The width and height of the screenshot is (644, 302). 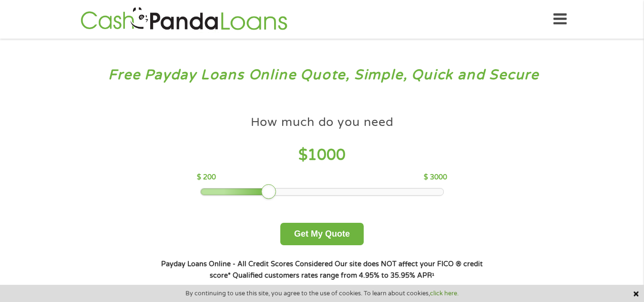 What do you see at coordinates (435, 178) in the screenshot?
I see `p: $ 3000` at bounding box center [435, 178].